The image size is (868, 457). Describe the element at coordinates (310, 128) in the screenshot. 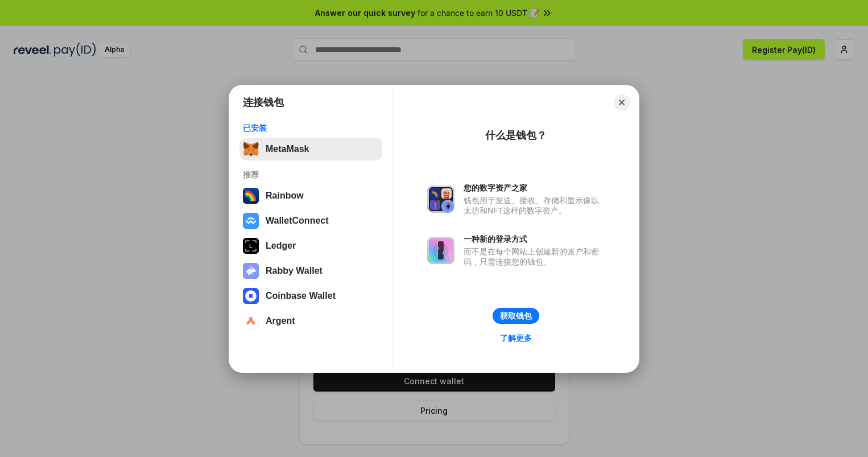

I see `div: 已安装` at that location.